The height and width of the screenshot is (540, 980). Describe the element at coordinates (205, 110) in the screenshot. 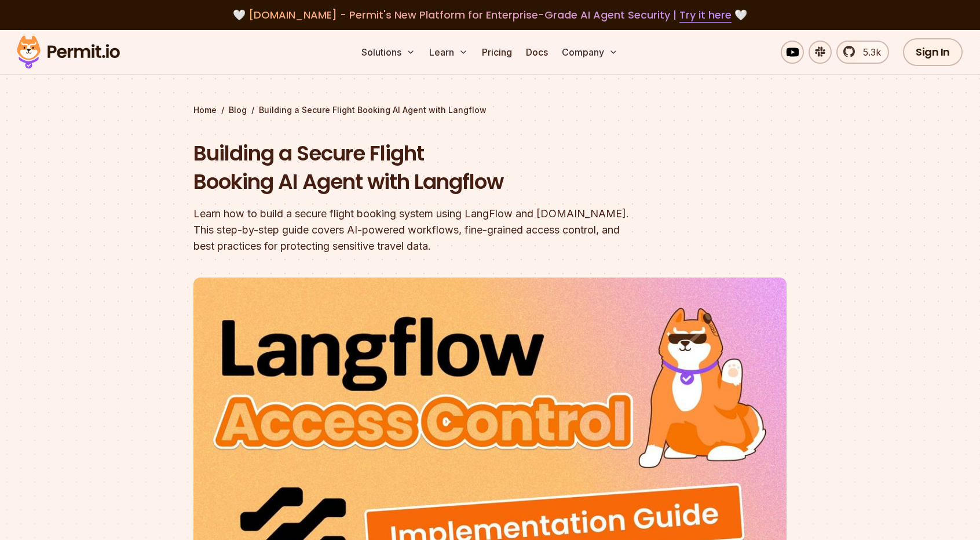

I see `a: Home` at that location.